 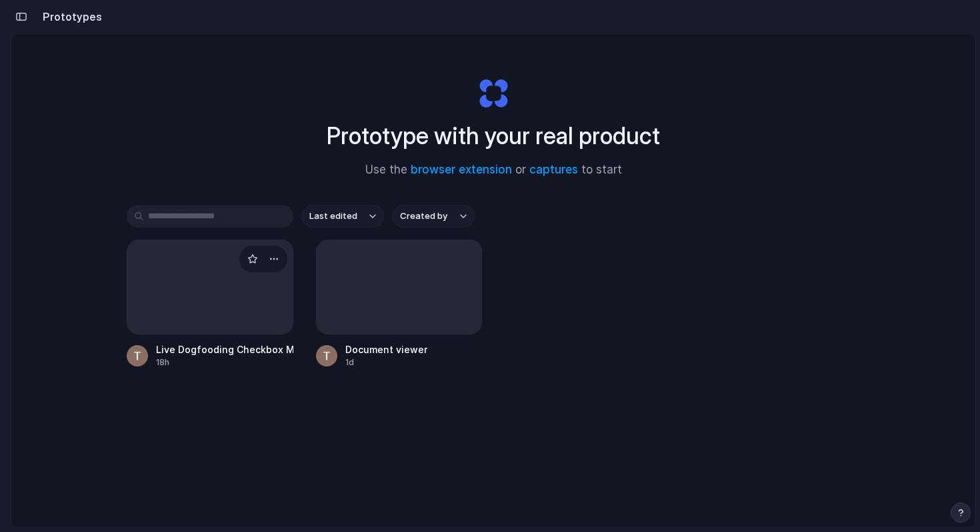 What do you see at coordinates (69, 17) in the screenshot?
I see `h2: Prototypes` at bounding box center [69, 17].